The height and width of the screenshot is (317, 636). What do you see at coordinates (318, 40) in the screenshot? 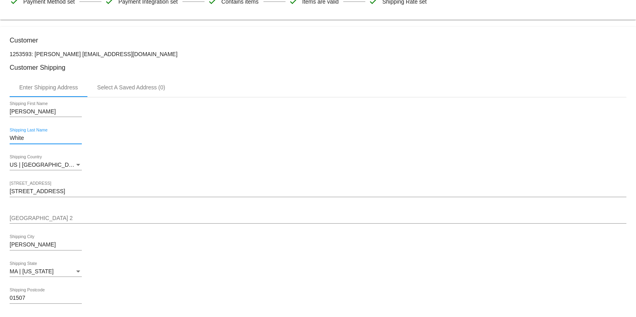
I see `h3: Customer` at bounding box center [318, 40].